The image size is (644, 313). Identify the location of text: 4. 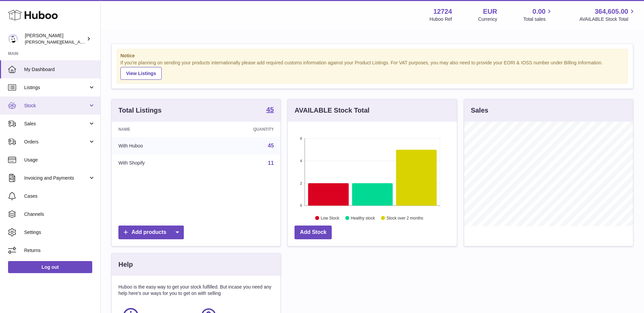
(301, 161).